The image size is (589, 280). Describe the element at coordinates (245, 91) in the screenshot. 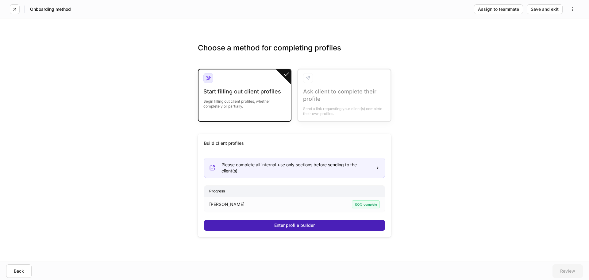

I see `div: Start filling out client profiles` at that location.